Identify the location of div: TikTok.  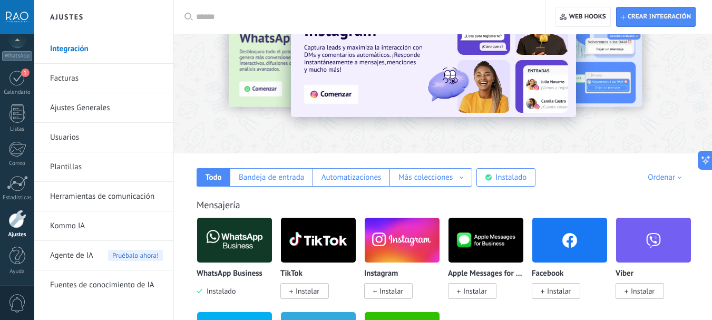
(322, 264).